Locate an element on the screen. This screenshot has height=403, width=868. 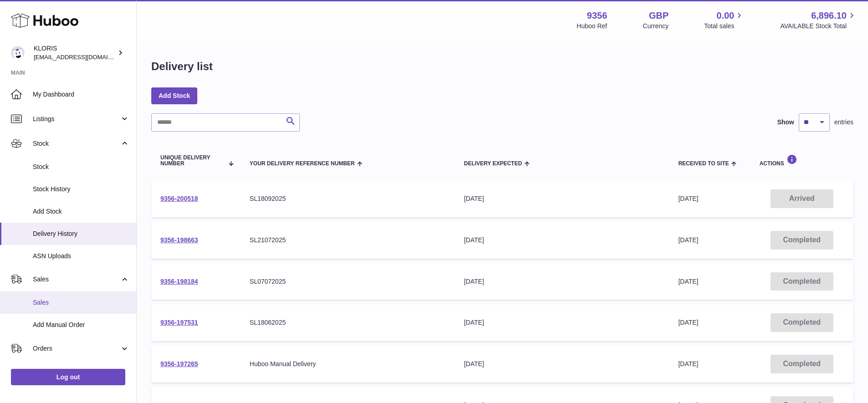
span: Received to Site is located at coordinates (703, 163).